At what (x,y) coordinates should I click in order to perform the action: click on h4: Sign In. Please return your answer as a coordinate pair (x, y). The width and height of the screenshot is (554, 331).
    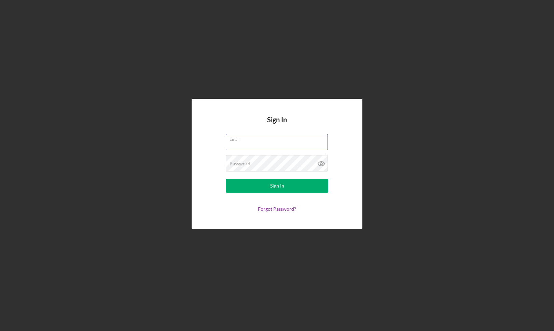
    Looking at the image, I should click on (277, 125).